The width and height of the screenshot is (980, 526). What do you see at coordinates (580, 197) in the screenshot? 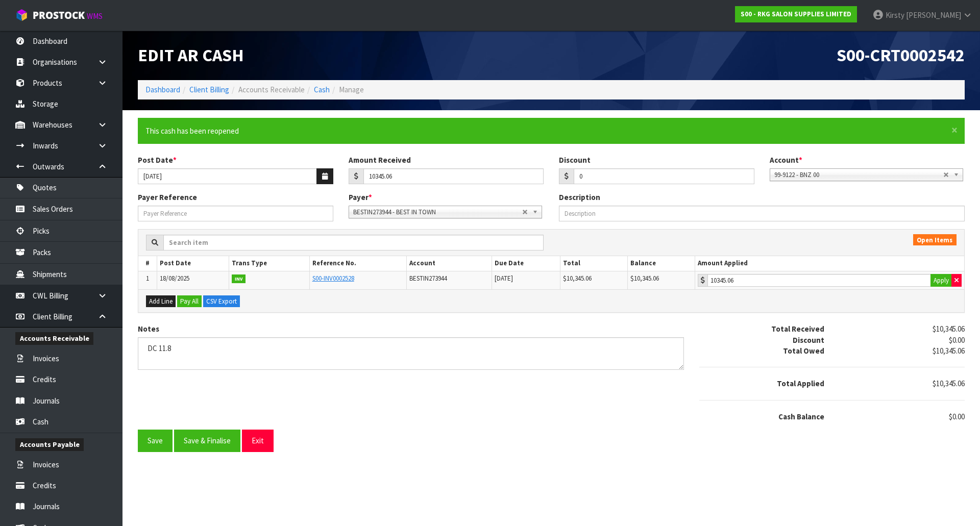
I see `label: Description` at bounding box center [580, 197].